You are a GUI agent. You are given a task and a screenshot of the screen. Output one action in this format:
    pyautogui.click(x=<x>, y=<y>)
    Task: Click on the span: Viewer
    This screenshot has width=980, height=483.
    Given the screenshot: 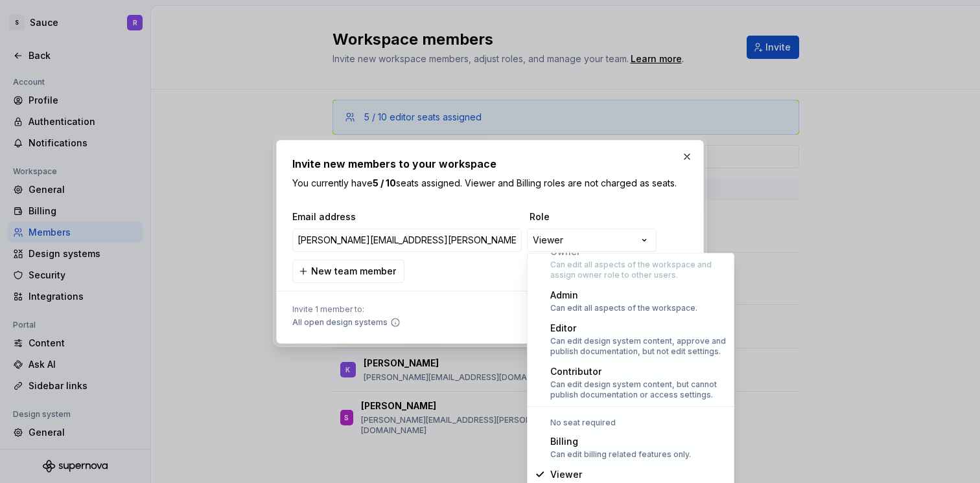 What is the action you would take?
    pyautogui.click(x=566, y=474)
    